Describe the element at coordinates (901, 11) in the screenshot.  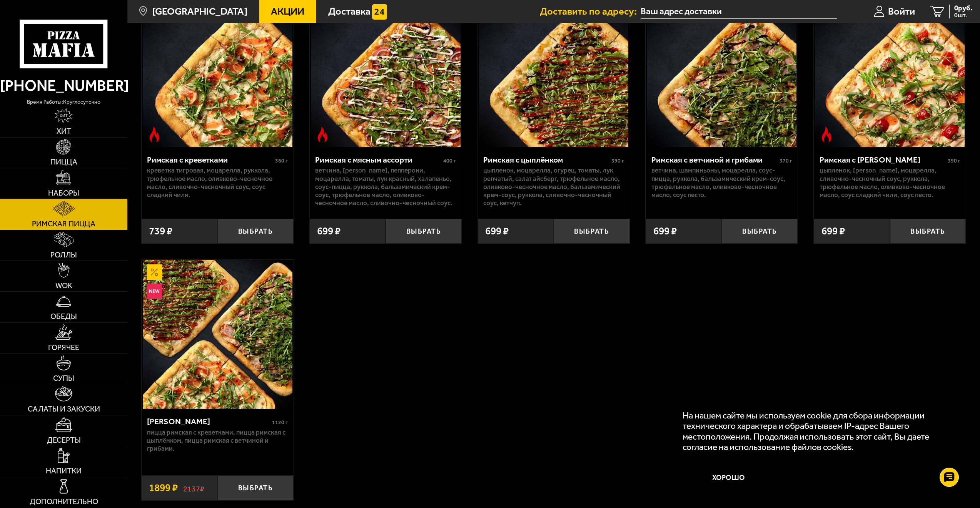
I see `span: Войти` at that location.